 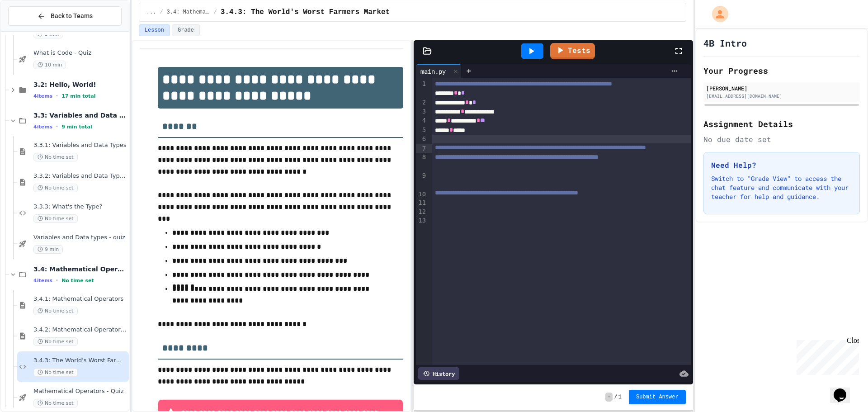 I want to click on h3: Need Help?, so click(x=782, y=165).